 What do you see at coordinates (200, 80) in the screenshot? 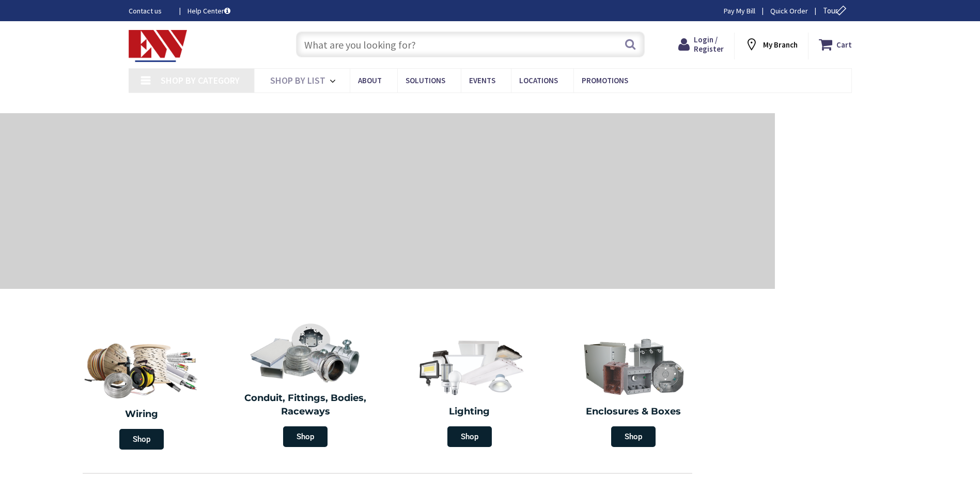
I see `span: Shop By Category` at bounding box center [200, 80].